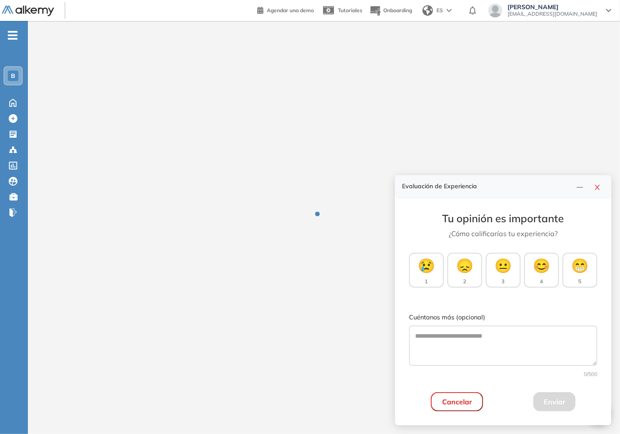 Image resolution: width=620 pixels, height=434 pixels. Describe the element at coordinates (503, 219) in the screenshot. I see `h3: Tu opinión es importante` at that location.